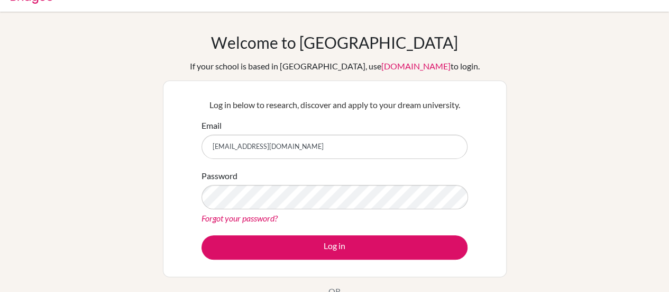 This screenshot has height=292, width=669. What do you see at coordinates (334, 105) in the screenshot?
I see `p: Log in below to research, discover and apply to your dream university.` at bounding box center [334, 105].